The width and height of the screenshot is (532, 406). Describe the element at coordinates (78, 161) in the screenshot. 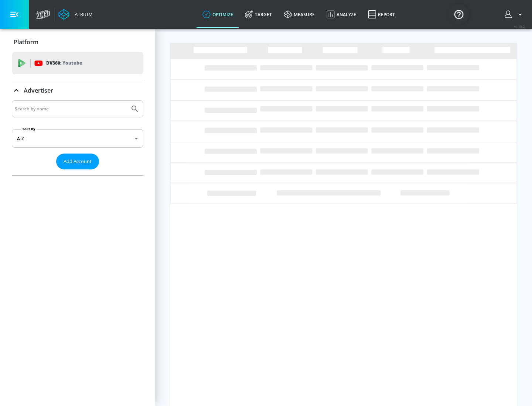

I see `span: Add Account` at that location.